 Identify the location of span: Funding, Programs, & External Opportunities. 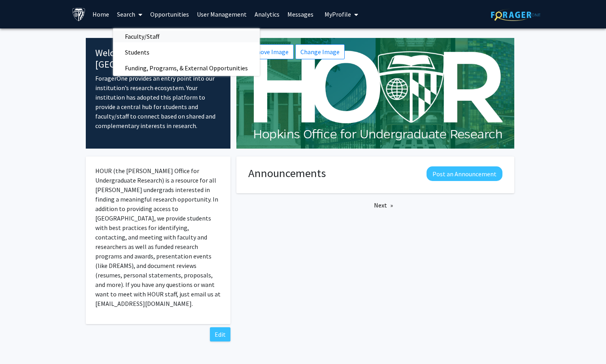
(187, 68).